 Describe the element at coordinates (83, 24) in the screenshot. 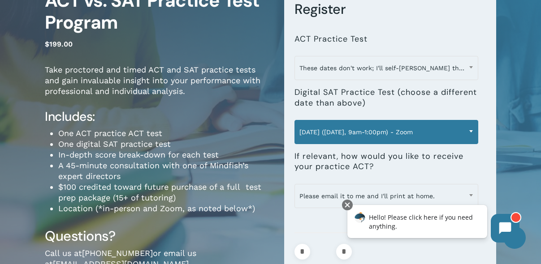

I see `span: Hello! Please click here if you need anything.` at that location.